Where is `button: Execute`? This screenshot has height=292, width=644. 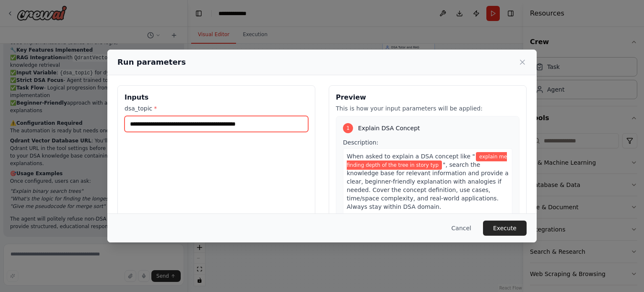
button: Execute is located at coordinates (505, 228).